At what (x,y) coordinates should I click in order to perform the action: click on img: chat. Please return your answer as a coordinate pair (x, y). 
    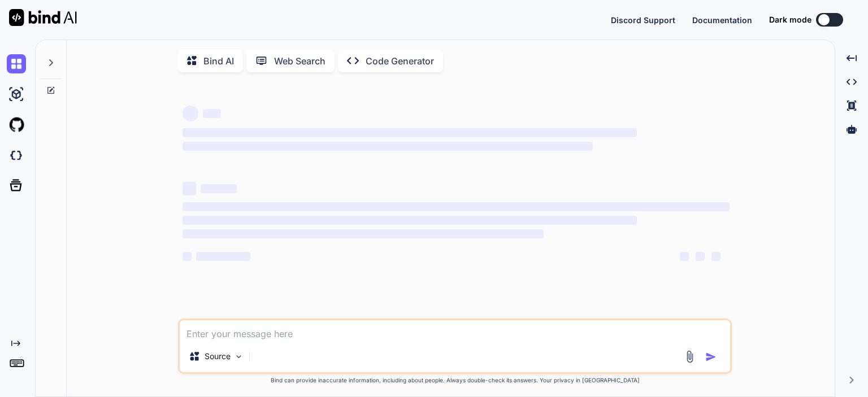
    Looking at the image, I should click on (16, 64).